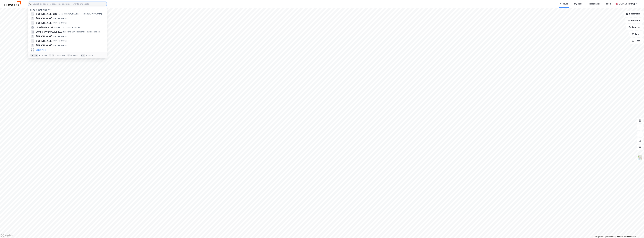  Describe the element at coordinates (634, 27) in the screenshot. I see `button: Analysis` at that location.